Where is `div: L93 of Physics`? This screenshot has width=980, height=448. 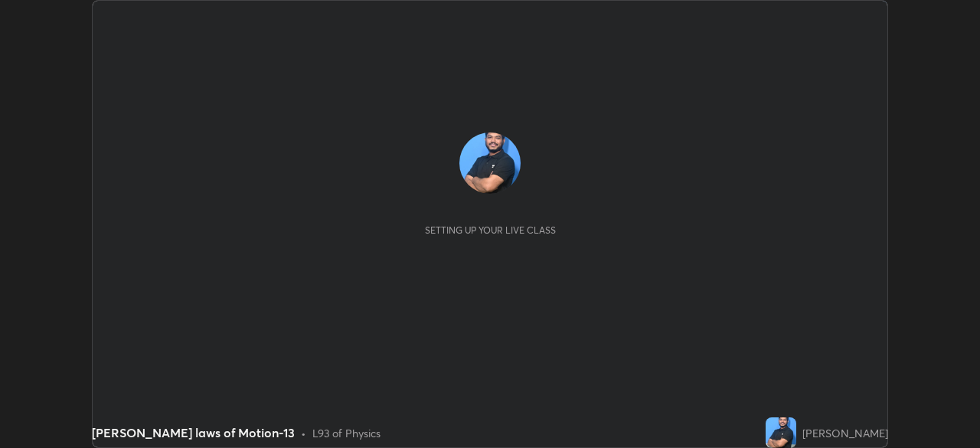
div: L93 of Physics is located at coordinates (346, 433).